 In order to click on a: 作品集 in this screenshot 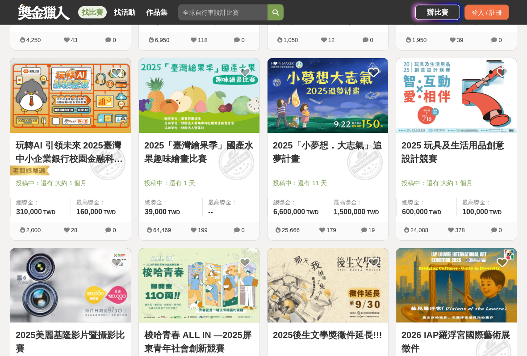, I will do `click(157, 13)`.